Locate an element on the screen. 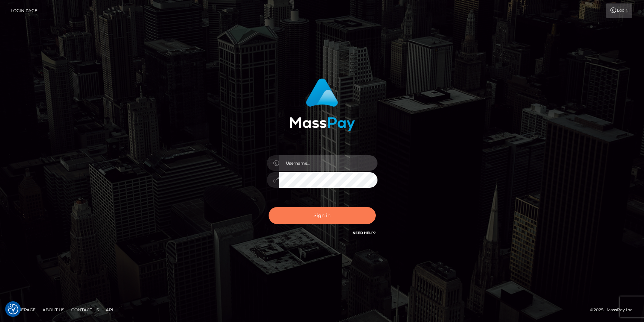  img: MassPay Login is located at coordinates (322, 104).